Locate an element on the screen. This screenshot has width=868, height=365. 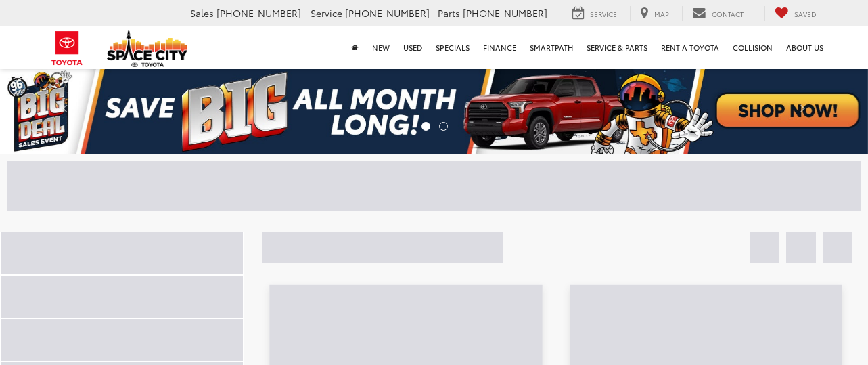
a: Rent a Toyota is located at coordinates (690, 47).